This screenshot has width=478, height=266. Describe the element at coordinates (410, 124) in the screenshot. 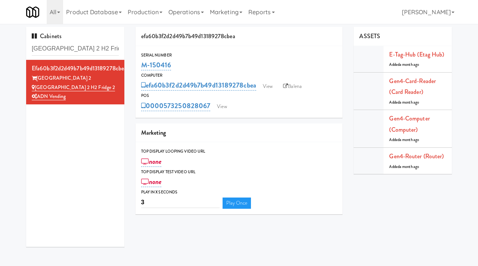

I see `a: Gen4-computer (Computer)` at that location.